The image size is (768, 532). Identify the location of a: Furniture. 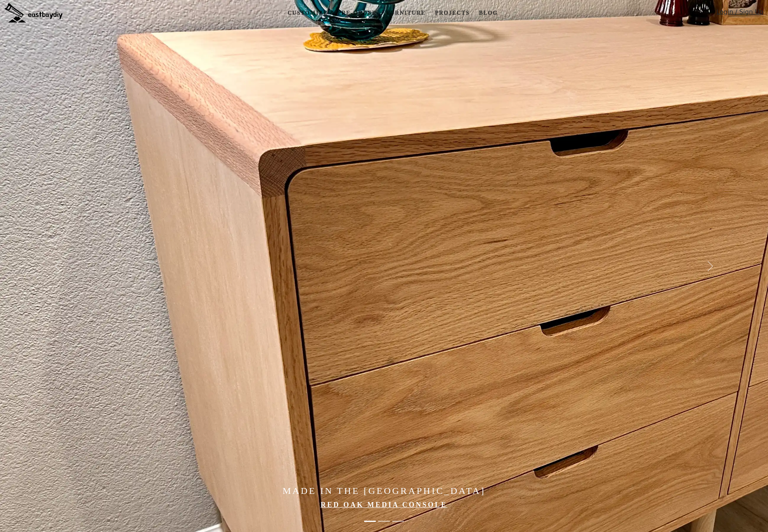
(405, 13).